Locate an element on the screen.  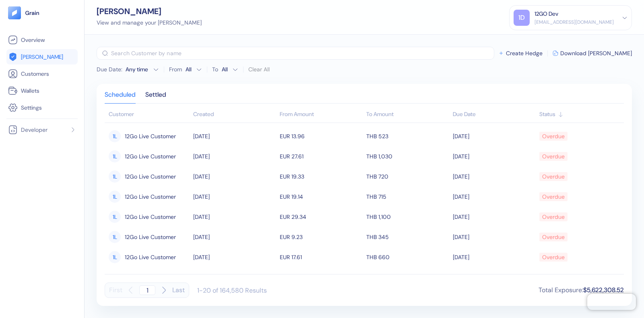
span: Wallets is located at coordinates (30, 90).